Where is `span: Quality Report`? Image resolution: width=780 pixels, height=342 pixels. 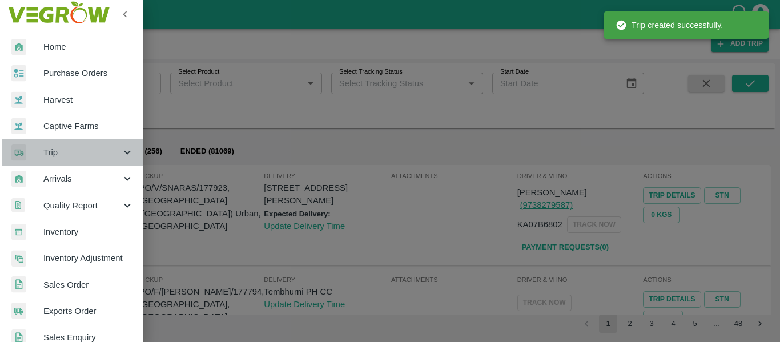
span: Quality Report is located at coordinates (82, 206).